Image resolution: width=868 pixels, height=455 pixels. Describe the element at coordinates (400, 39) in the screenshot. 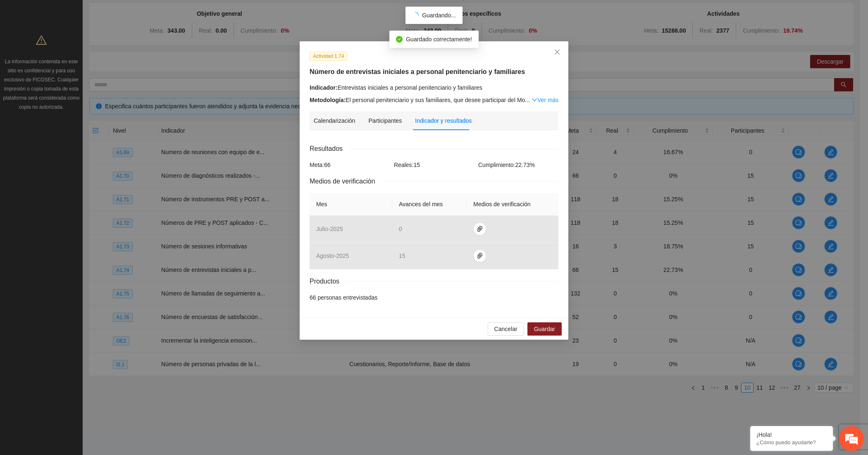

I see `span: check-circle` at that location.